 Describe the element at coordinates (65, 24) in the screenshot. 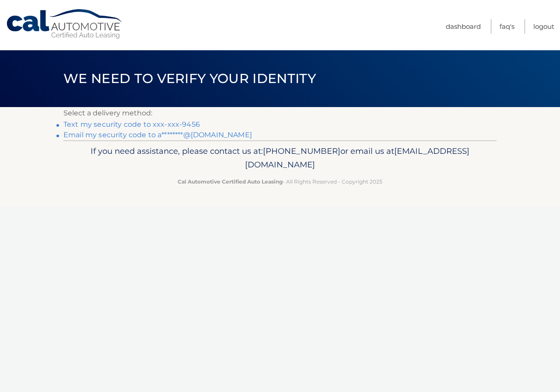

I see `a: Cal Automotive` at that location.